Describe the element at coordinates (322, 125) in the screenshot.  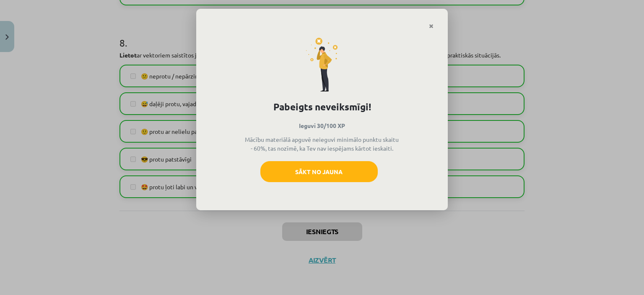
I see `p: Ieguvi 30/100 XP` at that location.